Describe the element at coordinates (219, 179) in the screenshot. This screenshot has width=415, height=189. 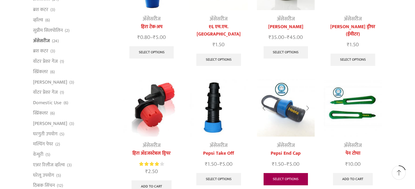
I see `a: Select options for “Pepsi Take Off”` at that location.